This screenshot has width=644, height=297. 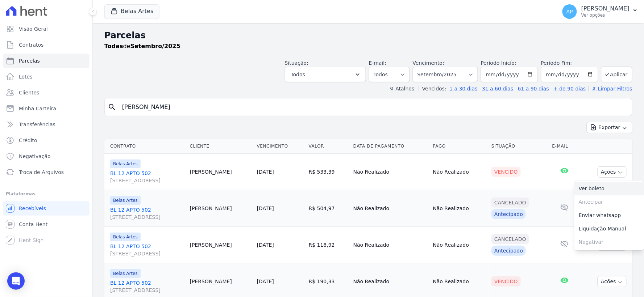 I want to click on a: Clientes, so click(x=46, y=93).